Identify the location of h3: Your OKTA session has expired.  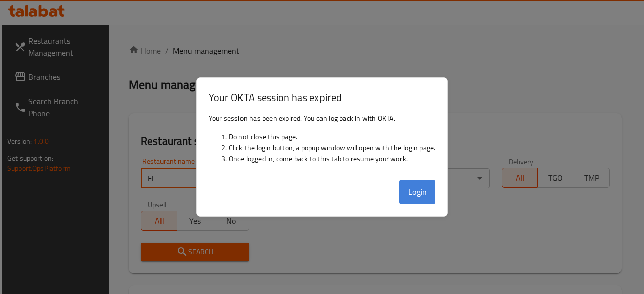
(322, 97).